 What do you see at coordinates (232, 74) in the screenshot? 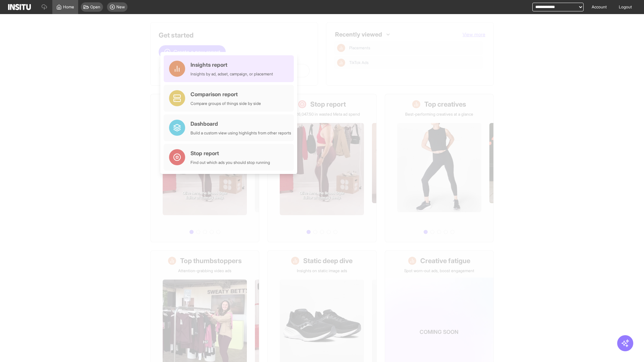
I see `div: Insights by ad, adset, campaign, or placement` at bounding box center [232, 74].